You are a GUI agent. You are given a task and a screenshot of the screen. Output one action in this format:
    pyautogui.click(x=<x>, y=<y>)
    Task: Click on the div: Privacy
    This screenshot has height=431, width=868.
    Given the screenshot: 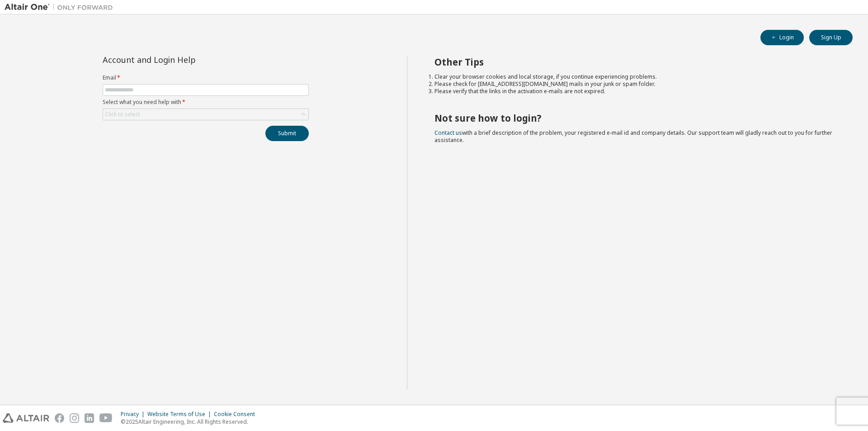 What is the action you would take?
    pyautogui.click(x=134, y=414)
    